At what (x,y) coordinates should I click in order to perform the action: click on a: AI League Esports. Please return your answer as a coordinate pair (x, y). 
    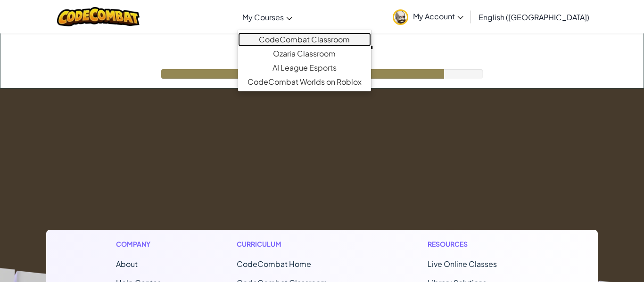
    Looking at the image, I should click on (305, 68).